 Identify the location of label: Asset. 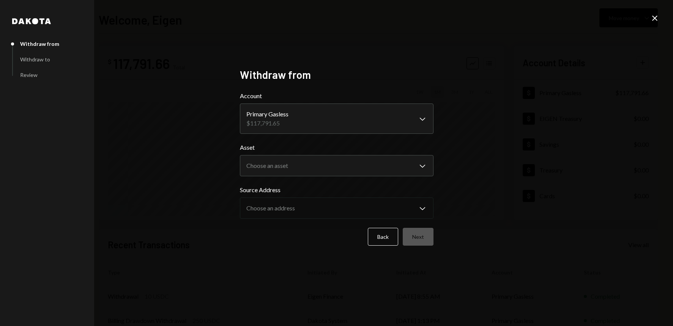
(337, 148).